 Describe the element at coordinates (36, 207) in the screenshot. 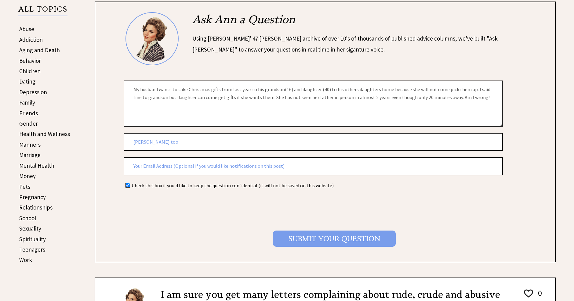

I see `a: Relationships` at that location.